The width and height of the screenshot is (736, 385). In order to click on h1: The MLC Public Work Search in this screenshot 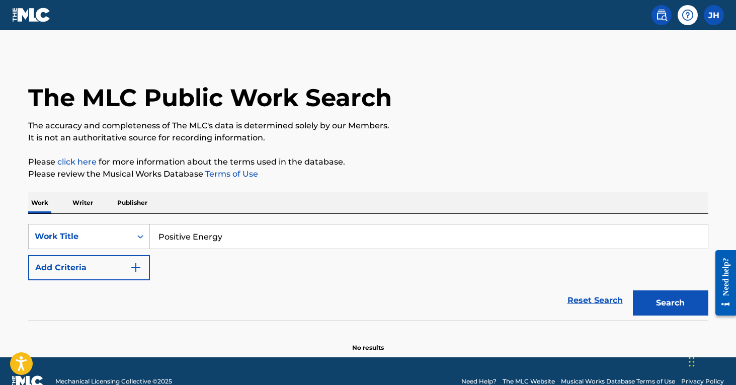, I will do `click(210, 98)`.